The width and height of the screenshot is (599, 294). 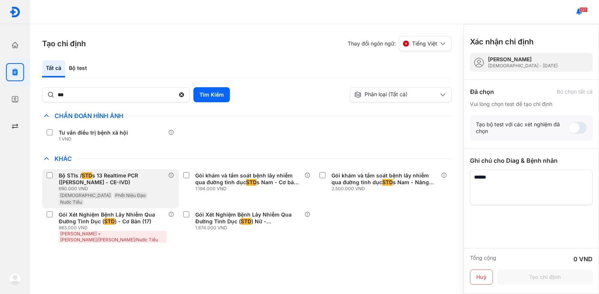 What do you see at coordinates (502, 42) in the screenshot?
I see `h3: Xác nhận chỉ định` at bounding box center [502, 42].